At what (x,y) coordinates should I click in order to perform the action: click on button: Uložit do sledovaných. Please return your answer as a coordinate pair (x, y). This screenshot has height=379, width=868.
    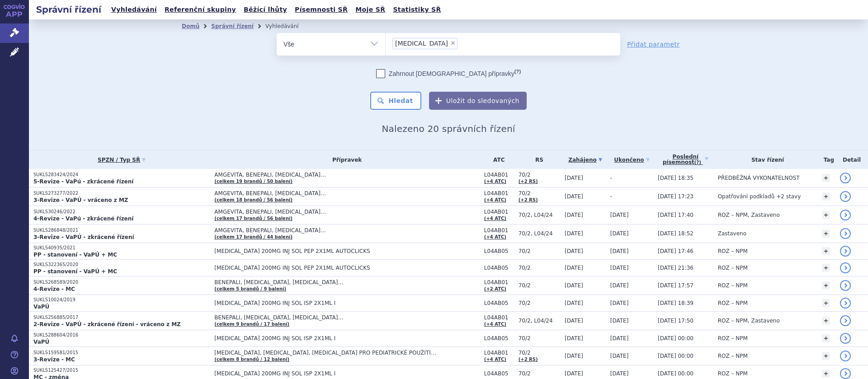
    Looking at the image, I should click on (478, 101).